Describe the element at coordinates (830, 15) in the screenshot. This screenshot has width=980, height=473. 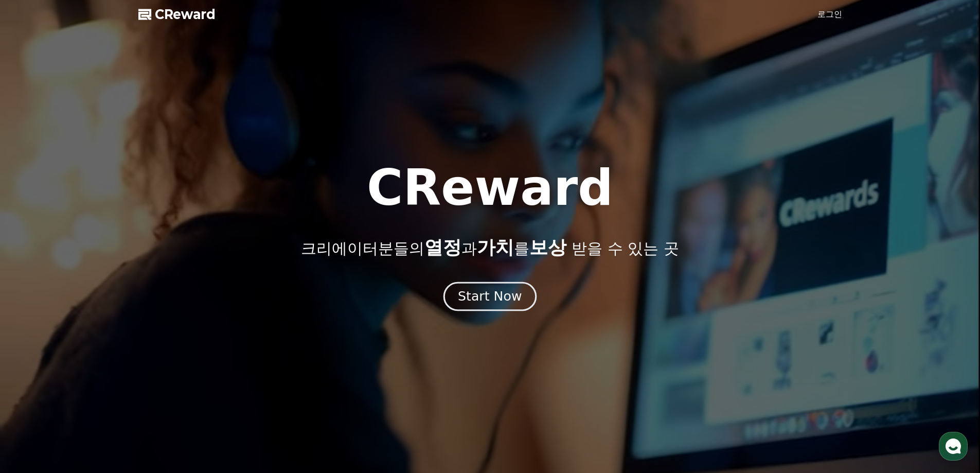
I see `a: 로그인` at that location.